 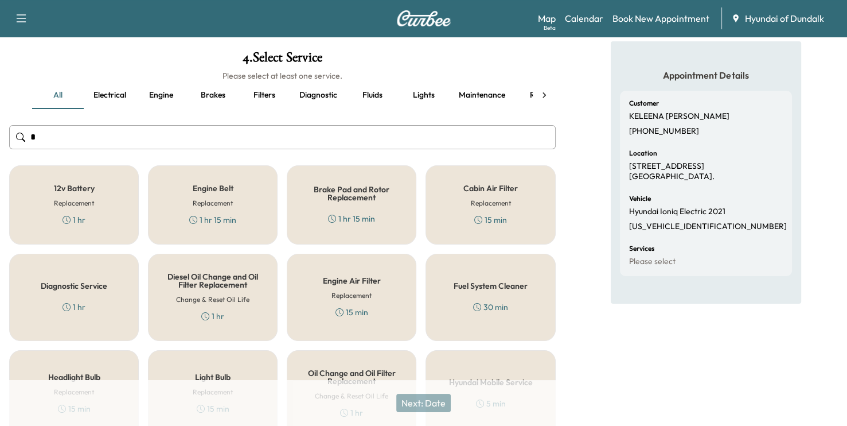 What do you see at coordinates (785, 18) in the screenshot?
I see `span: Hyundai of Dundalk` at bounding box center [785, 18].